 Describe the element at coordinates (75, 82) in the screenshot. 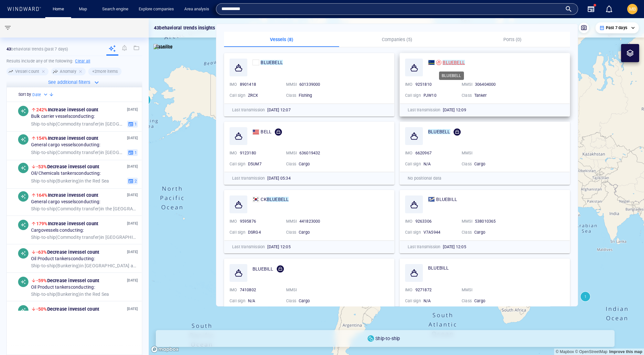

I see `button: See additional filters` at that location.